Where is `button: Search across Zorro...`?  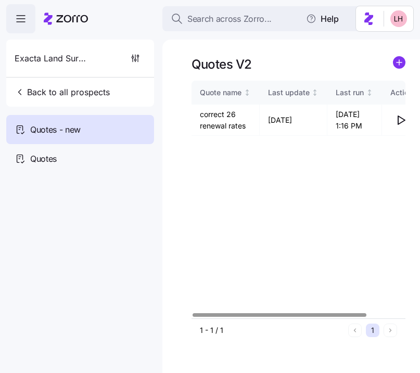 button: Search across Zorro... is located at coordinates (266, 19).